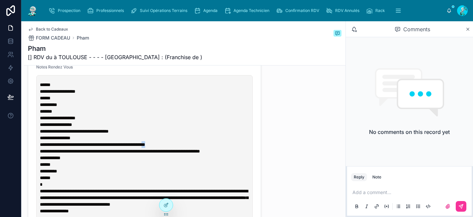 The height and width of the screenshot is (217, 473). What do you see at coordinates (377, 177) in the screenshot?
I see `button: Note` at bounding box center [377, 177].